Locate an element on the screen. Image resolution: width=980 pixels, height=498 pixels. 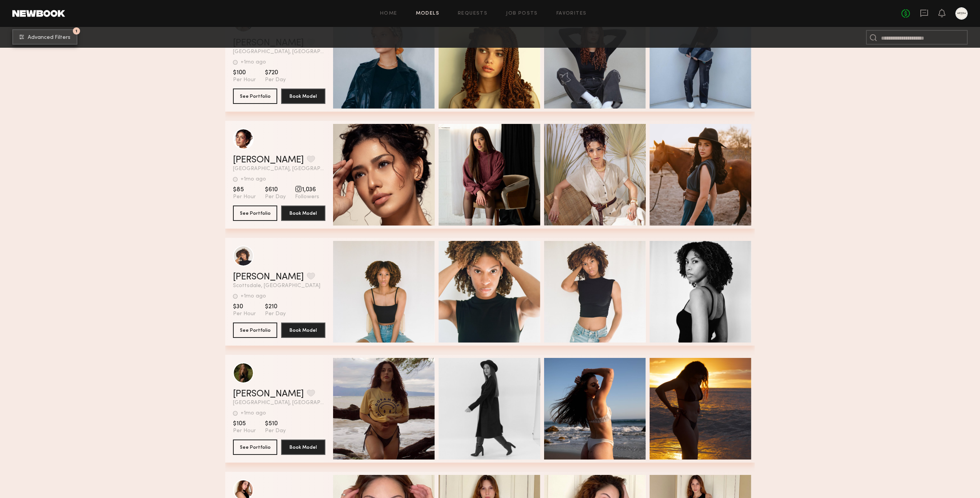
span: $210 is located at coordinates (275, 307).